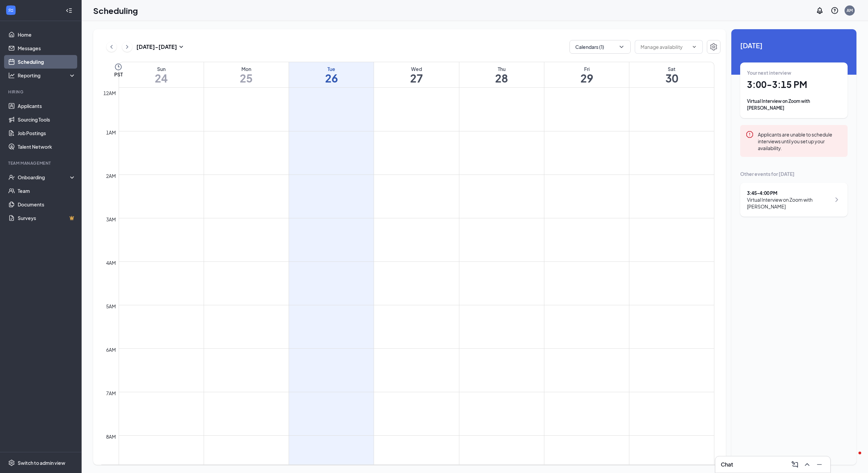 This screenshot has width=868, height=473. Describe the element at coordinates (118, 74) in the screenshot. I see `span: PST` at that location.